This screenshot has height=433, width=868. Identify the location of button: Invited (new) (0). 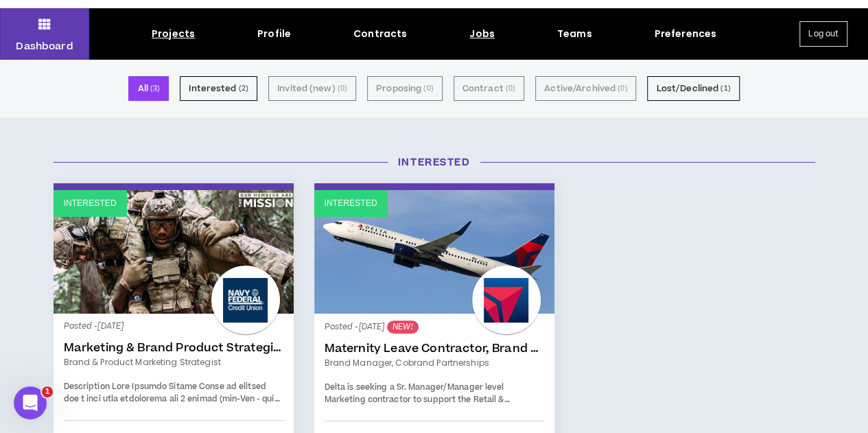
(312, 89).